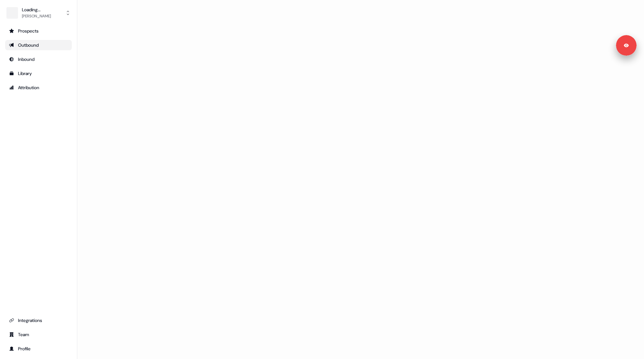  I want to click on div: Integrations, so click(38, 320).